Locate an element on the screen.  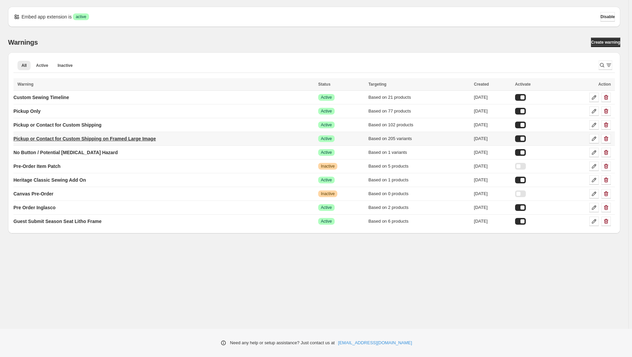
button: Search and filter results is located at coordinates (605, 65).